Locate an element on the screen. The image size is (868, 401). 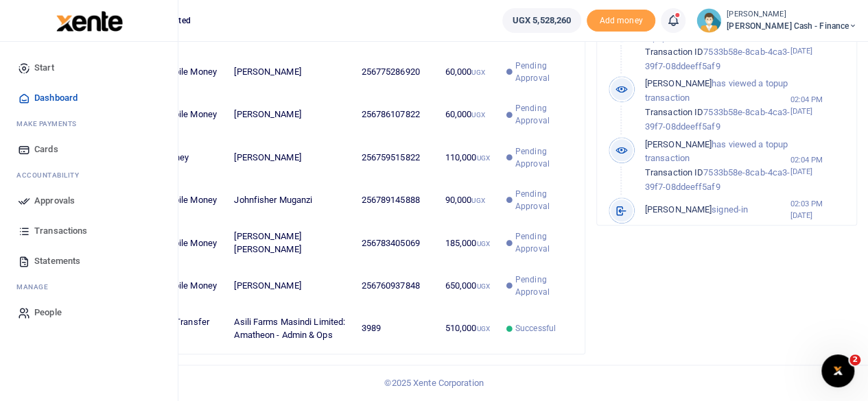
td: Account Transfer outwards is located at coordinates (179, 328).